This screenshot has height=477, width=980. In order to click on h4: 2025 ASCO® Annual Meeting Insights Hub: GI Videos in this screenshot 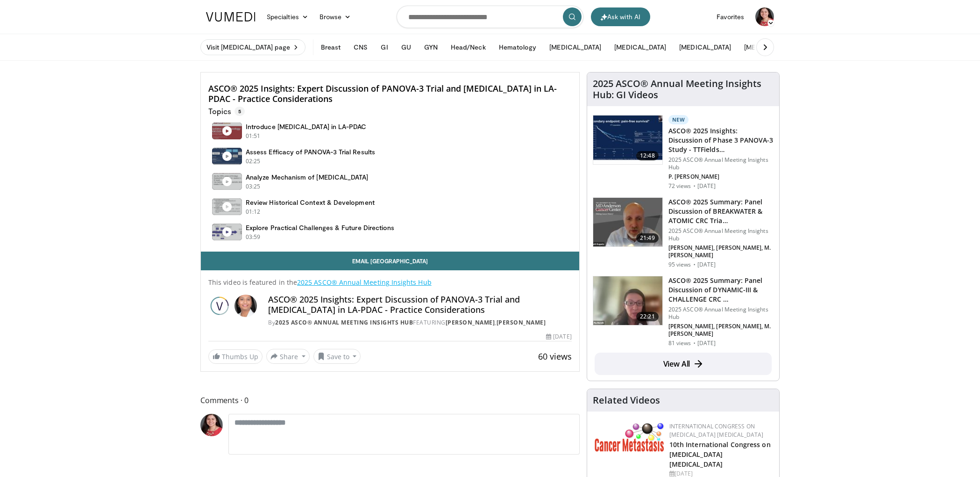, I will do `click(683, 90)`.